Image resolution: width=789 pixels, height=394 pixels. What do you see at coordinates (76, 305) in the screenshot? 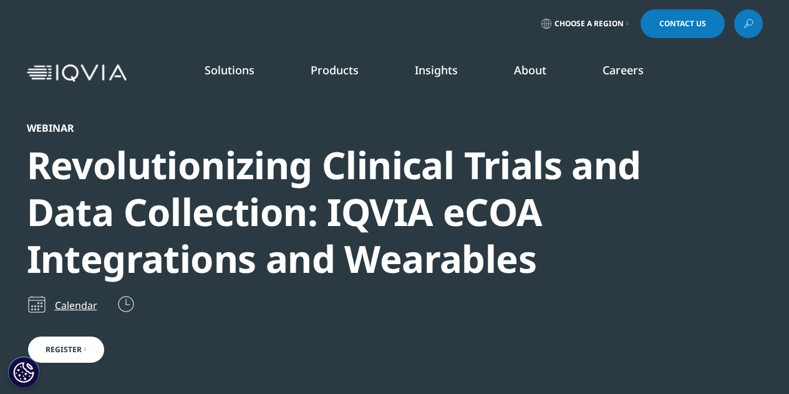
I see `a: Calendar` at bounding box center [76, 305].